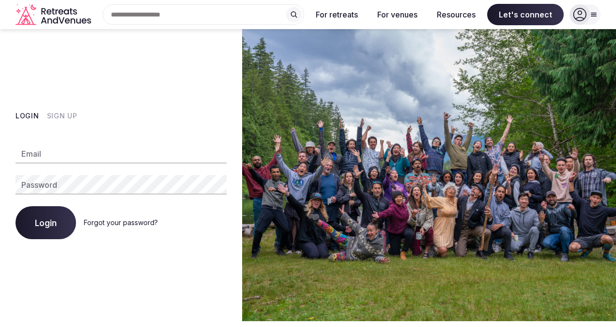  I want to click on span: Let's connect, so click(526, 15).